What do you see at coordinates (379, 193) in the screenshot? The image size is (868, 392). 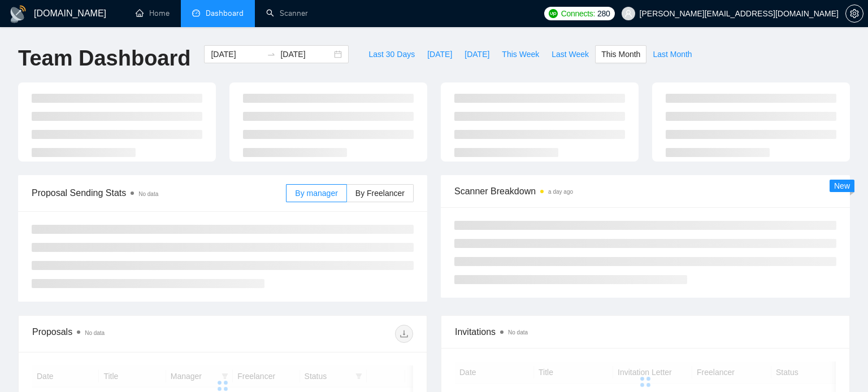 I see `span: By Freelancer` at bounding box center [379, 193].